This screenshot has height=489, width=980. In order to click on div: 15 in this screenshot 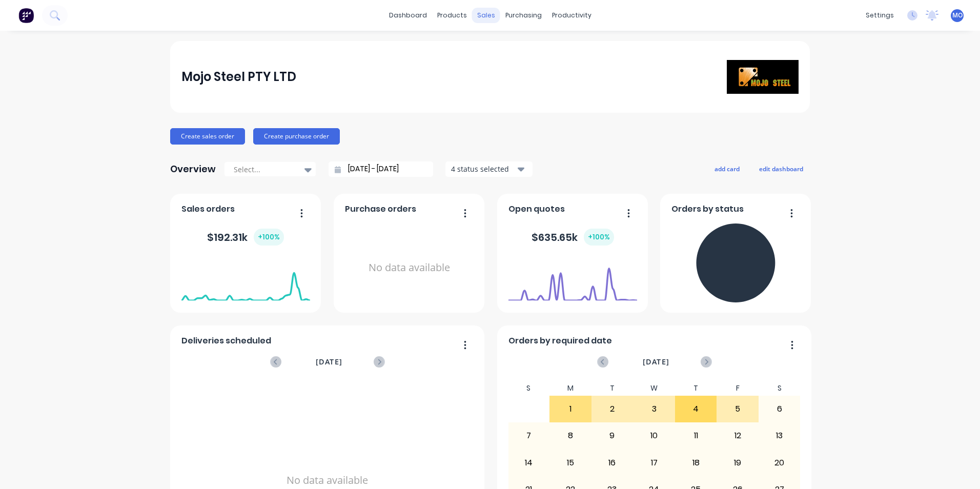, I will do `click(571, 462)`.